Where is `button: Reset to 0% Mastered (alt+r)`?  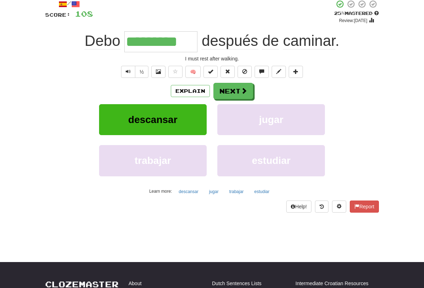
button: Reset to 0% Mastered (alt+r) is located at coordinates (228, 72).